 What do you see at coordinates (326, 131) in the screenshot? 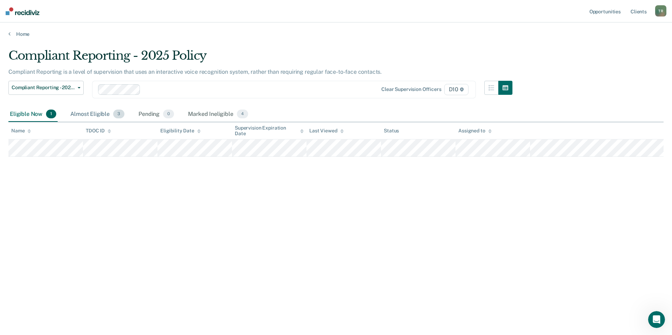
I see `div: Last Viewed` at bounding box center [326, 131].